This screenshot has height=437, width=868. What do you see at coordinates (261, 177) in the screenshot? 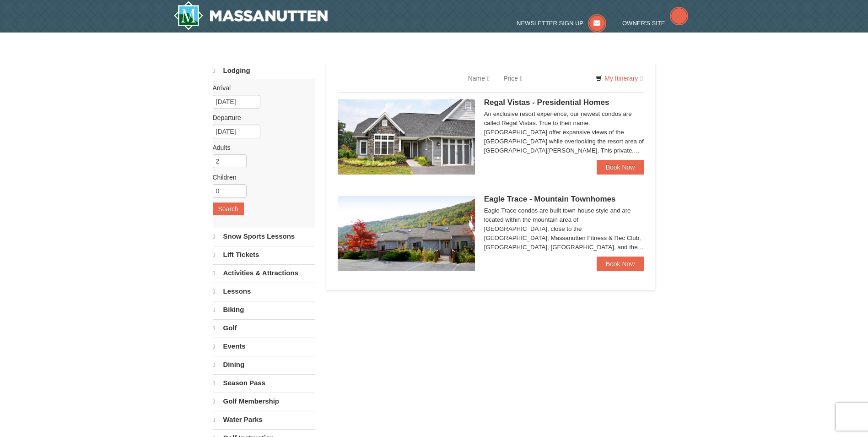
I see `label: Children` at bounding box center [261, 177].